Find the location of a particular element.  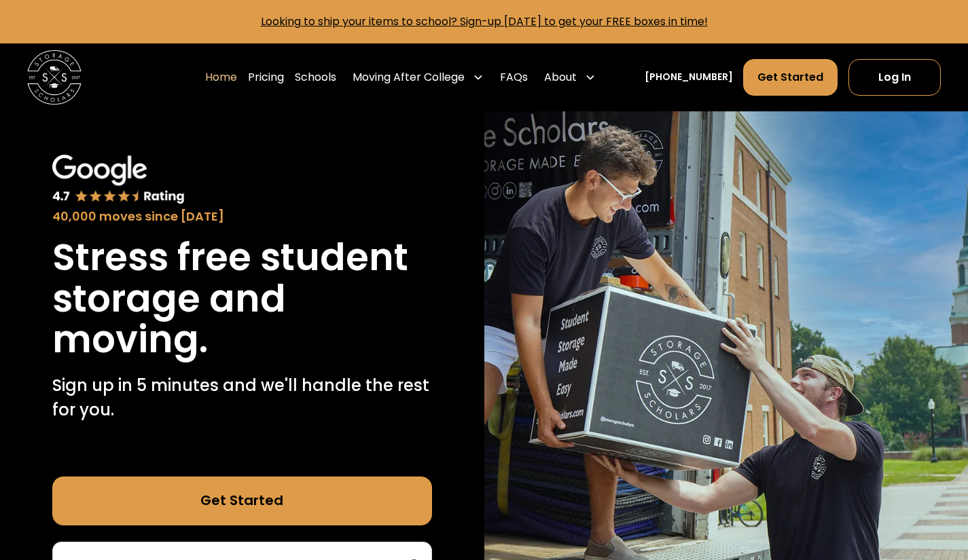

a: Pricing is located at coordinates (266, 77).